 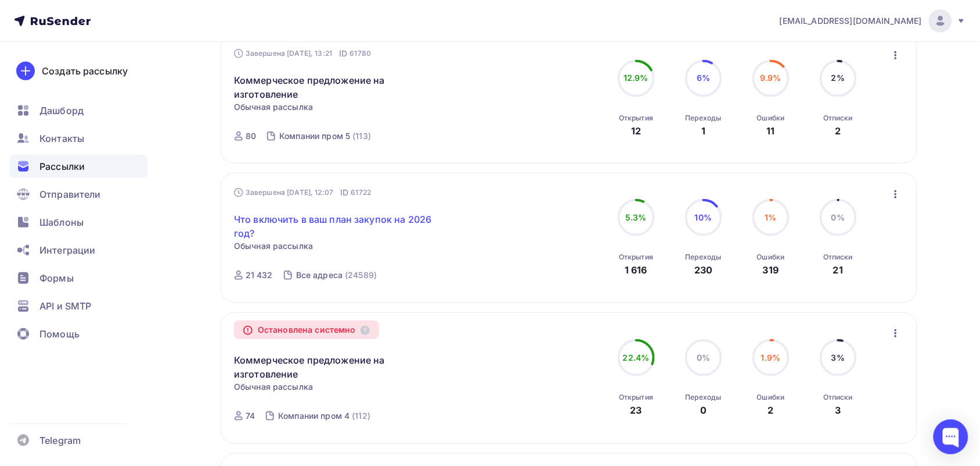 What do you see at coordinates (78, 139) in the screenshot?
I see `a: Контакты` at bounding box center [78, 139].